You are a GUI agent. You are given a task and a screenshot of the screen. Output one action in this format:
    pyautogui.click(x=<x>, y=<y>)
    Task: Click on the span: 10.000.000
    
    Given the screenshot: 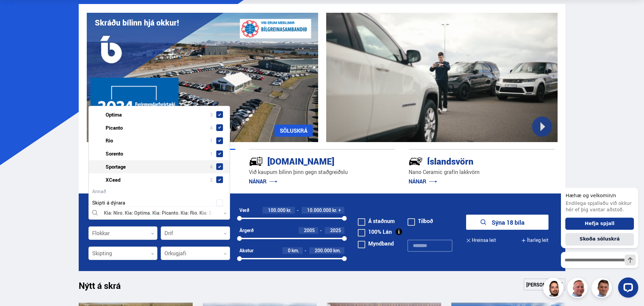 What is the action you would take?
    pyautogui.click(x=319, y=210)
    